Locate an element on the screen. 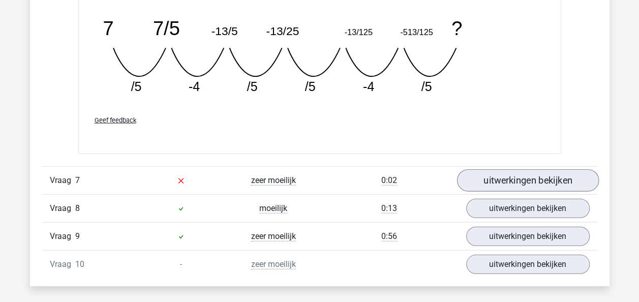  span: 0:13 is located at coordinates (389, 208).